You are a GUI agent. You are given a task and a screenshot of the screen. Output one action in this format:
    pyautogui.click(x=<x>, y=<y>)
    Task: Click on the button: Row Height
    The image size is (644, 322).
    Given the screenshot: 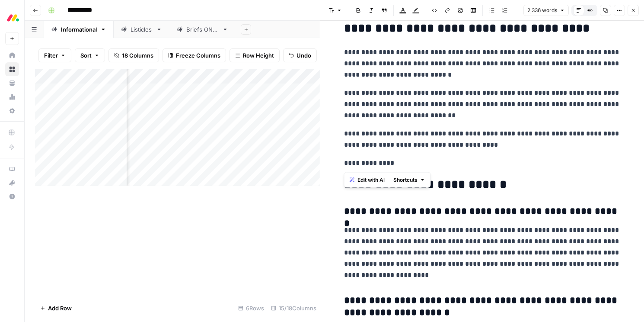 What is the action you would take?
    pyautogui.click(x=255, y=55)
    